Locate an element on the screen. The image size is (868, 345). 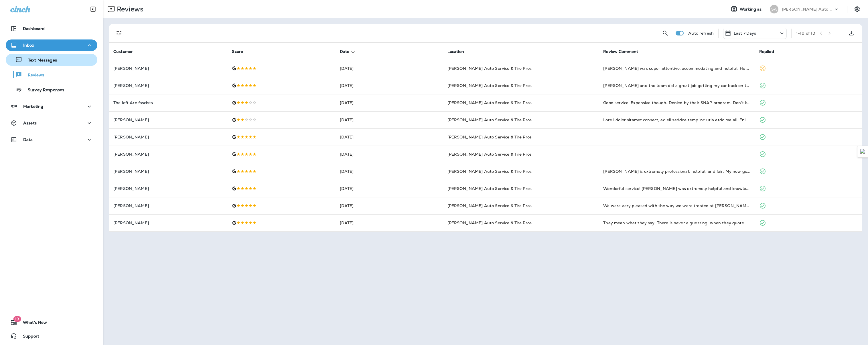
p: Survey Responses is located at coordinates (43, 90).